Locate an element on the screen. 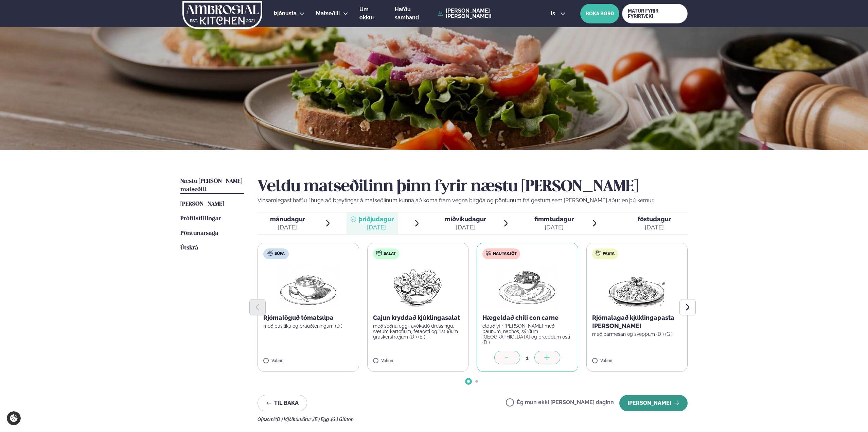 This screenshot has width=868, height=432. span: fimmtudagur is located at coordinates (554, 219).